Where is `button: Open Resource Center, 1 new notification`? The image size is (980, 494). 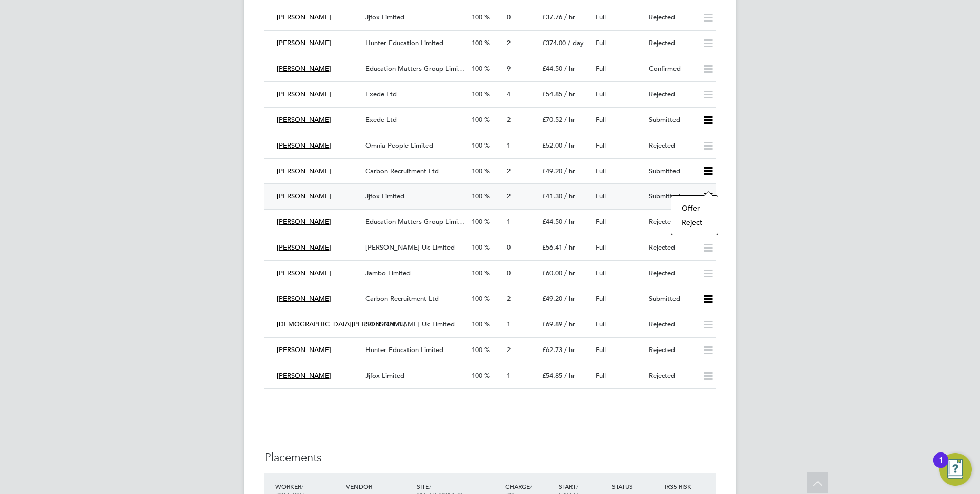 button: Open Resource Center, 1 new notification is located at coordinates (956, 470).